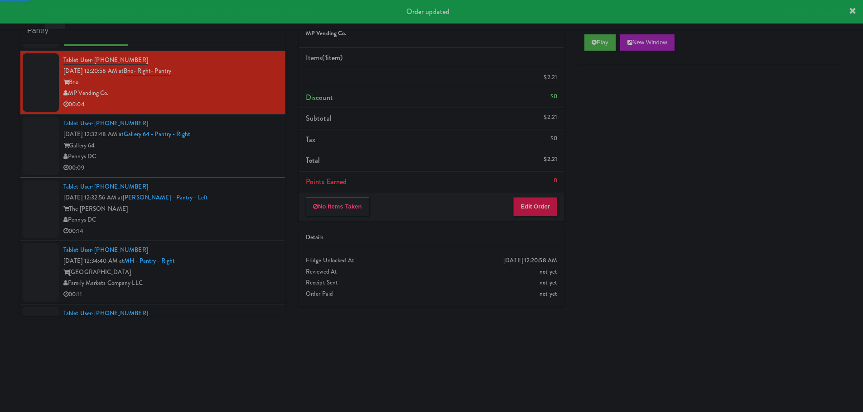  I want to click on div: 00:04, so click(171, 105).